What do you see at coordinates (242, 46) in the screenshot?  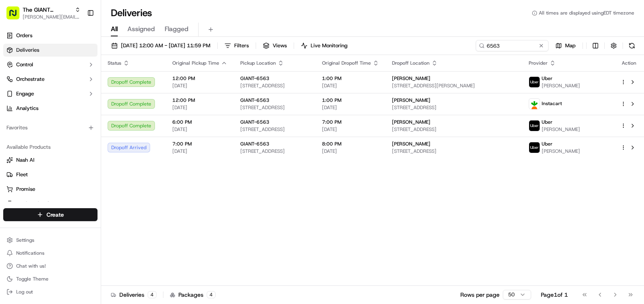 I see `span: Filters` at bounding box center [242, 46].